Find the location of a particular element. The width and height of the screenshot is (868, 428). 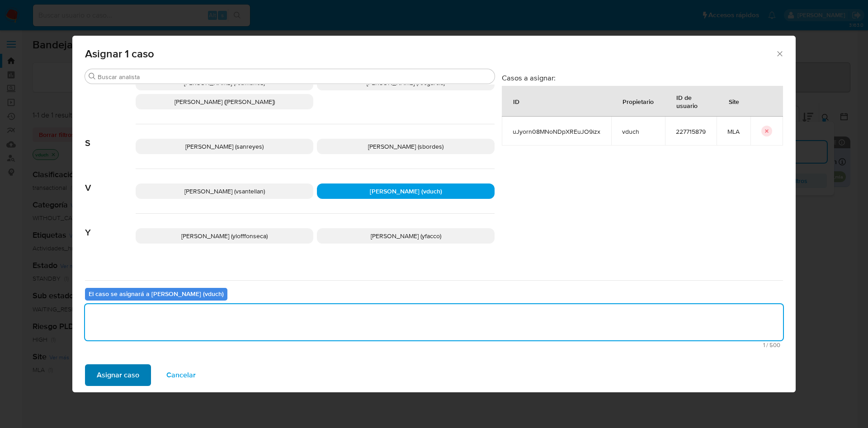

button: Cancelar is located at coordinates (181, 375).